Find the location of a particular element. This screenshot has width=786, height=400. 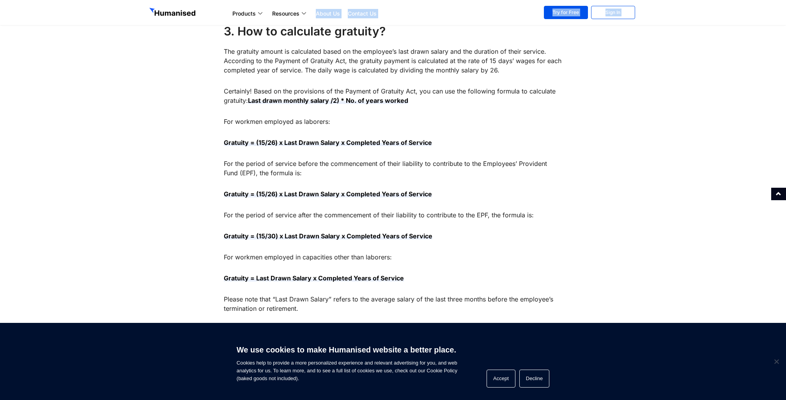

button: Decline is located at coordinates (534, 379).